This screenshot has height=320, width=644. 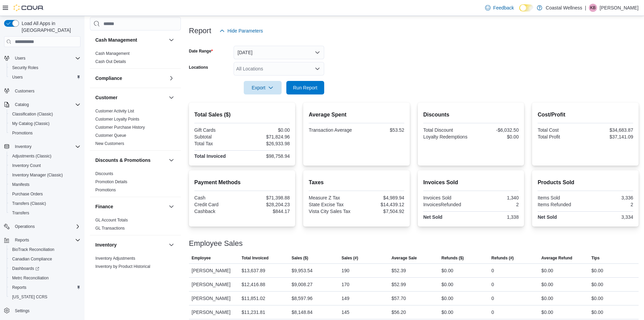 What do you see at coordinates (115, 111) in the screenshot?
I see `a: Customer Activity List` at bounding box center [115, 111].